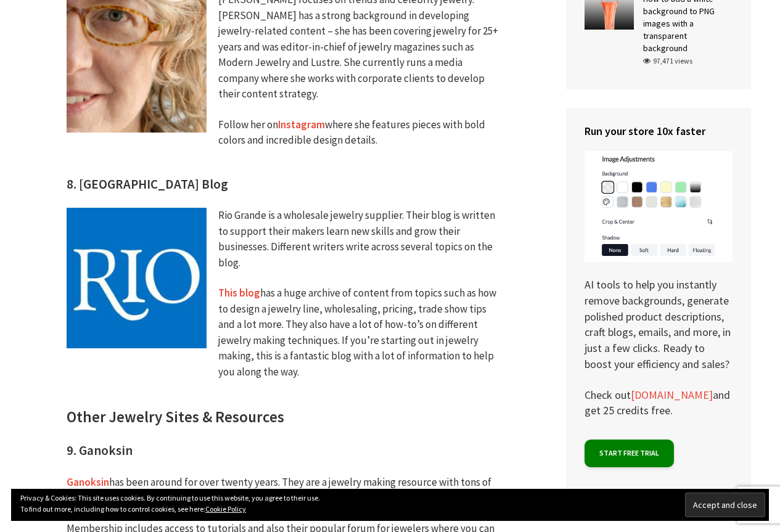  I want to click on a: This blog, so click(239, 293).